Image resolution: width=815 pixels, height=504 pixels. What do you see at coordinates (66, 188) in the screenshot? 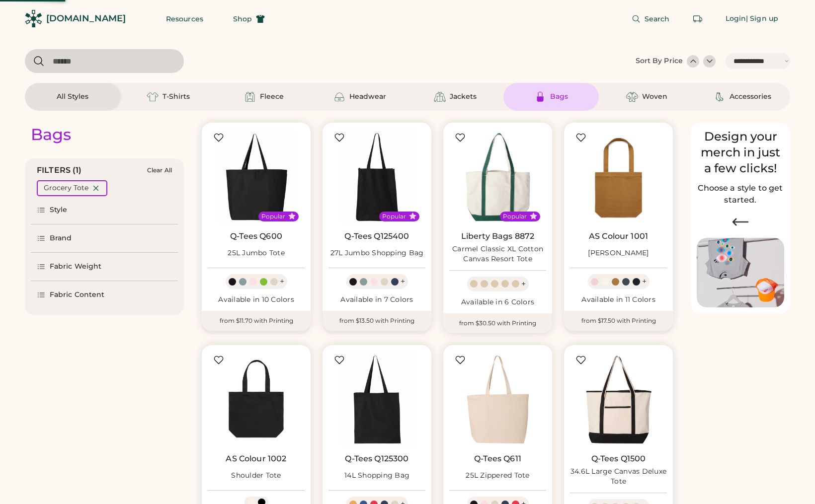
I see `div: Grocery Tote` at bounding box center [66, 188].